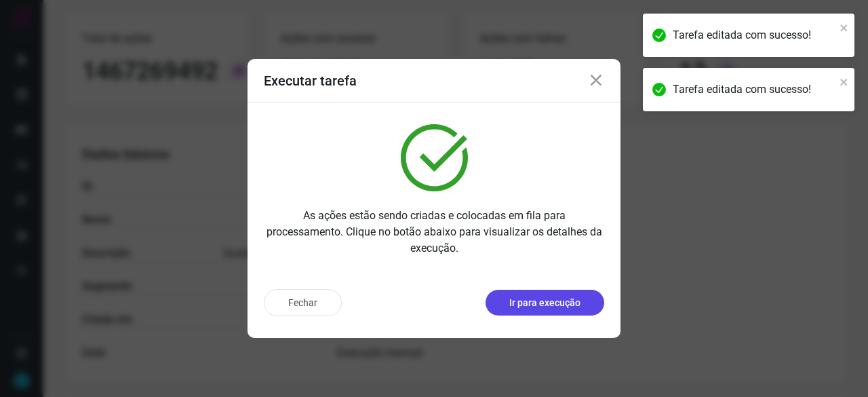 The image size is (868, 397). I want to click on h3: Executar tarefa, so click(310, 81).